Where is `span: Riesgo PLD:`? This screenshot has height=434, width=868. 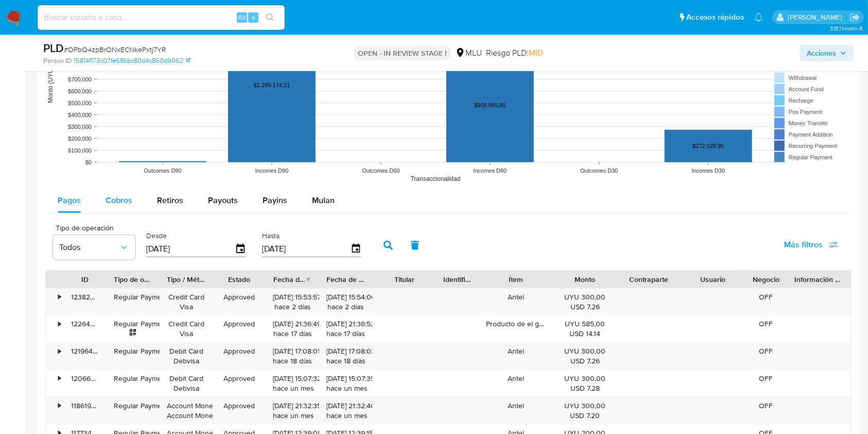
span: Riesgo PLD: is located at coordinates (515, 53).